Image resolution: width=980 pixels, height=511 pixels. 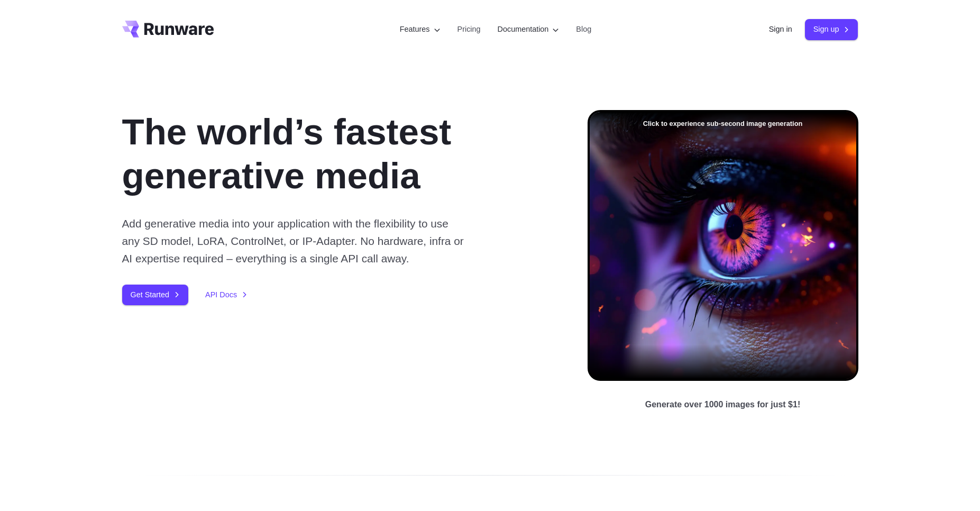 What do you see at coordinates (226, 295) in the screenshot?
I see `a: API Docs` at bounding box center [226, 295].